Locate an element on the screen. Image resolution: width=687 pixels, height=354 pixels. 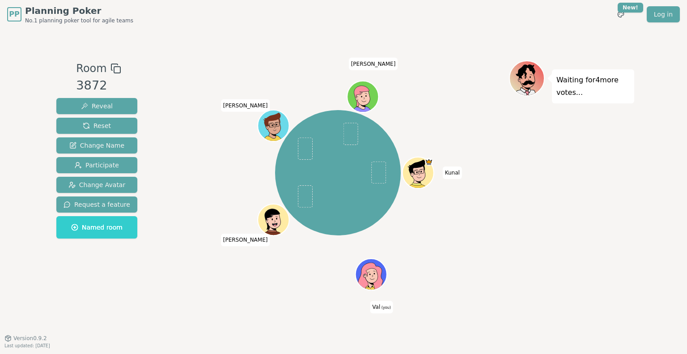
span: No.1 planning poker tool for agile teams is located at coordinates (79, 21).